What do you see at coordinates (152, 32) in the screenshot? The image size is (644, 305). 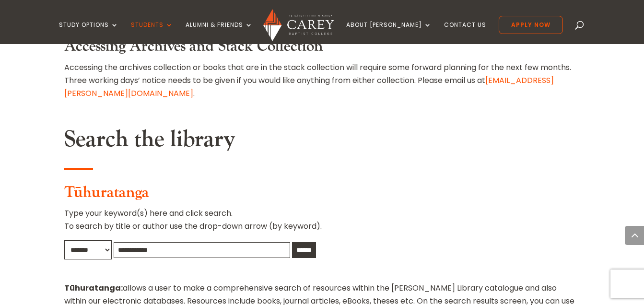 I see `a: Students` at bounding box center [152, 32].